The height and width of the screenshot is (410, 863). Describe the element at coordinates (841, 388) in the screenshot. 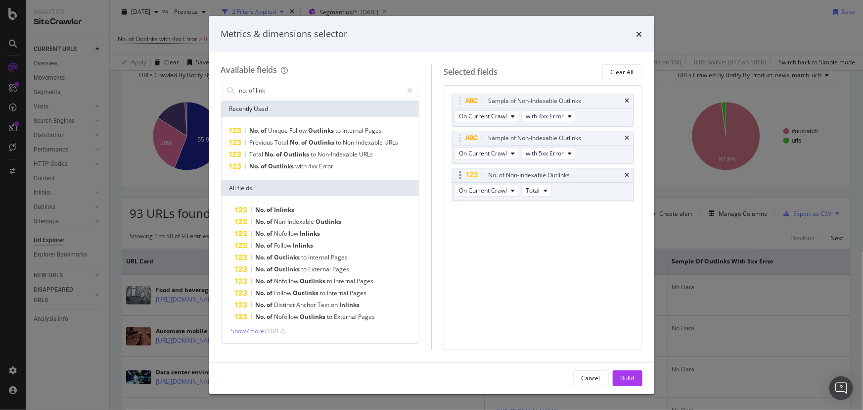

I see `div: Open Intercom Messenger` at that location.